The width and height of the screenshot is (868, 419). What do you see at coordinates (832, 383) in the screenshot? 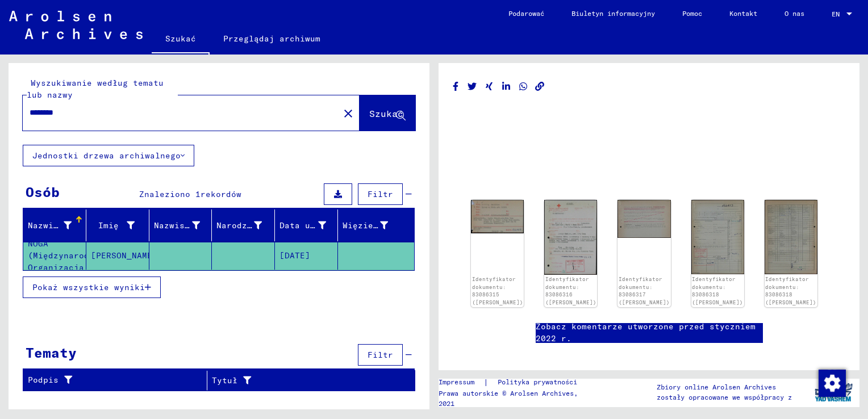
I see `div: Zmienianie zgody` at bounding box center [832, 383].